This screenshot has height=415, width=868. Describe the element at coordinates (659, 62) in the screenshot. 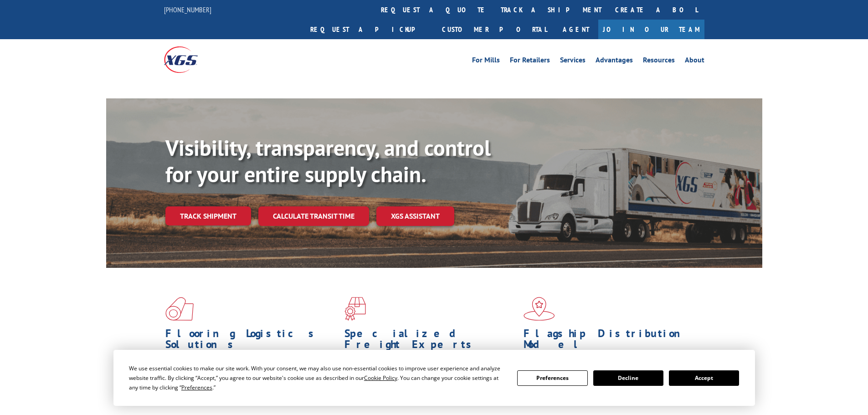

I see `a: Resources` at that location.